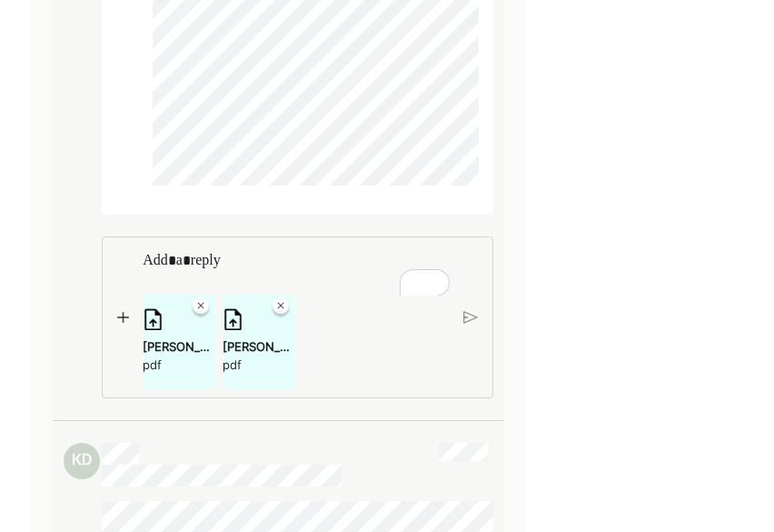  Describe the element at coordinates (82, 461) in the screenshot. I see `div: KD` at that location.